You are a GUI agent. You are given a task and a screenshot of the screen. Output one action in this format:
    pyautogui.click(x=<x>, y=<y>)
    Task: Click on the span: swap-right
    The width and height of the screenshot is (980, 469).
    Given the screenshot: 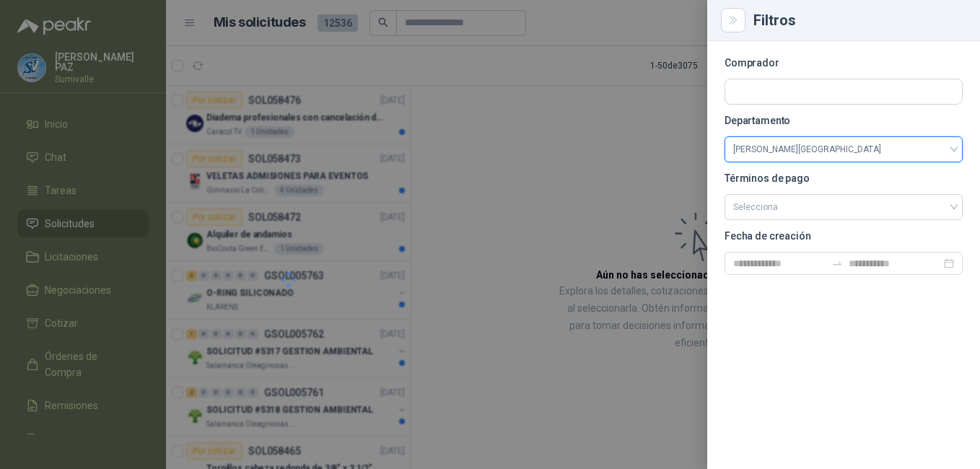 What is the action you would take?
    pyautogui.click(x=837, y=263)
    